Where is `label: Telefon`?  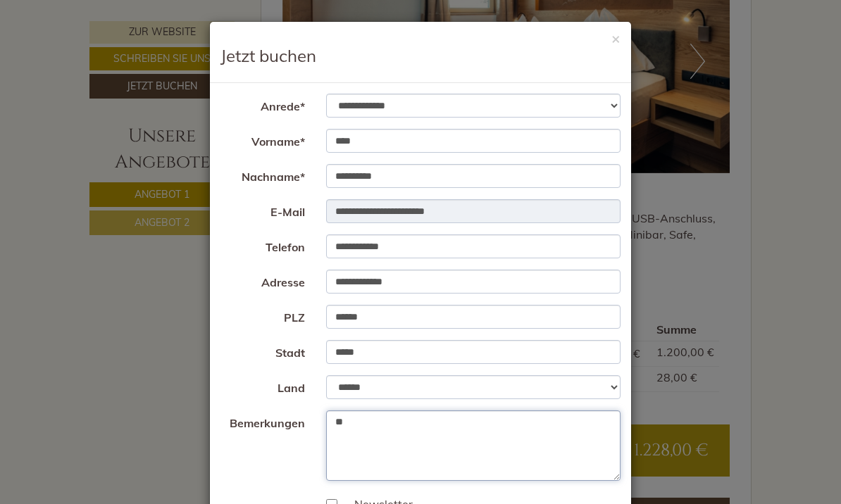
label: Telefon is located at coordinates (263, 245).